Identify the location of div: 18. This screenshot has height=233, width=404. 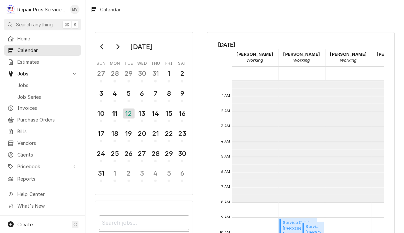
(115, 134).